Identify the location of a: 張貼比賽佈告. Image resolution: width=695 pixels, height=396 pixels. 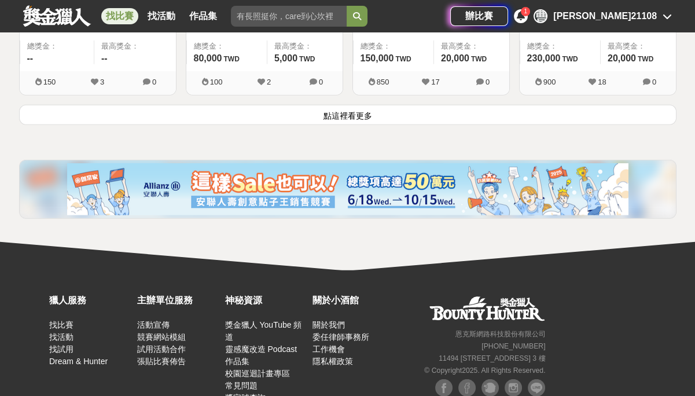
(161, 361).